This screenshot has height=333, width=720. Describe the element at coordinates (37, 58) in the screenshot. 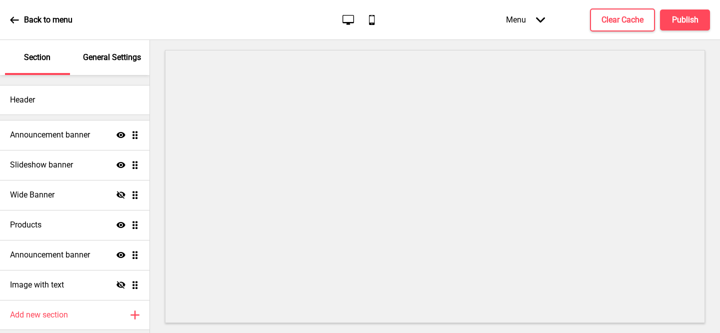

I see `p: Section` at that location.